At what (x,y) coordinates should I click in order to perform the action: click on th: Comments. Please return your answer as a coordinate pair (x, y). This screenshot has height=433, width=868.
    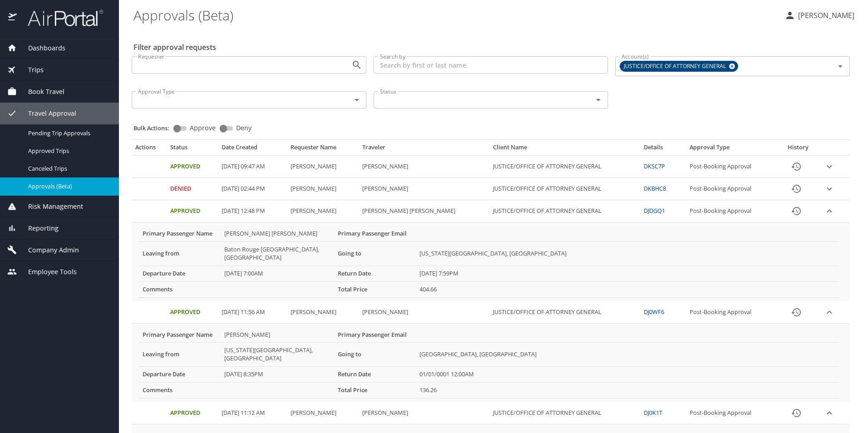
    Looking at the image, I should click on (180, 289).